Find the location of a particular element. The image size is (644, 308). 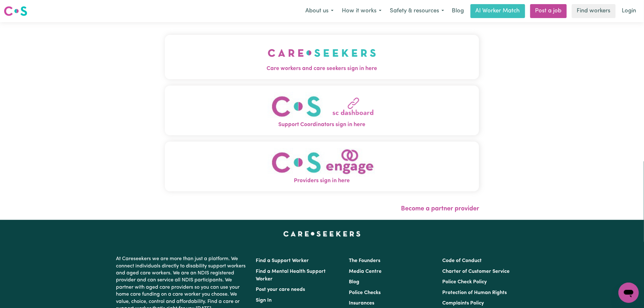

a: Media Centre is located at coordinates (365, 272).